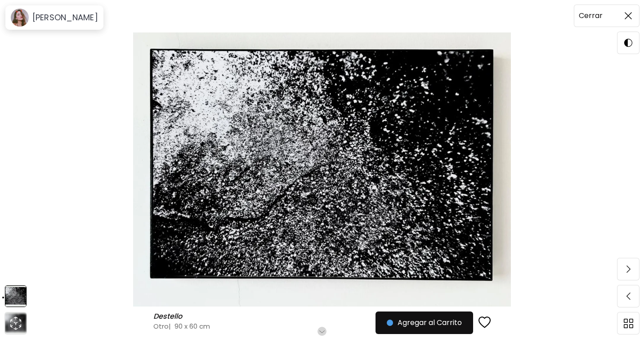  What do you see at coordinates (485, 323) in the screenshot?
I see `button: favorites` at bounding box center [485, 323].